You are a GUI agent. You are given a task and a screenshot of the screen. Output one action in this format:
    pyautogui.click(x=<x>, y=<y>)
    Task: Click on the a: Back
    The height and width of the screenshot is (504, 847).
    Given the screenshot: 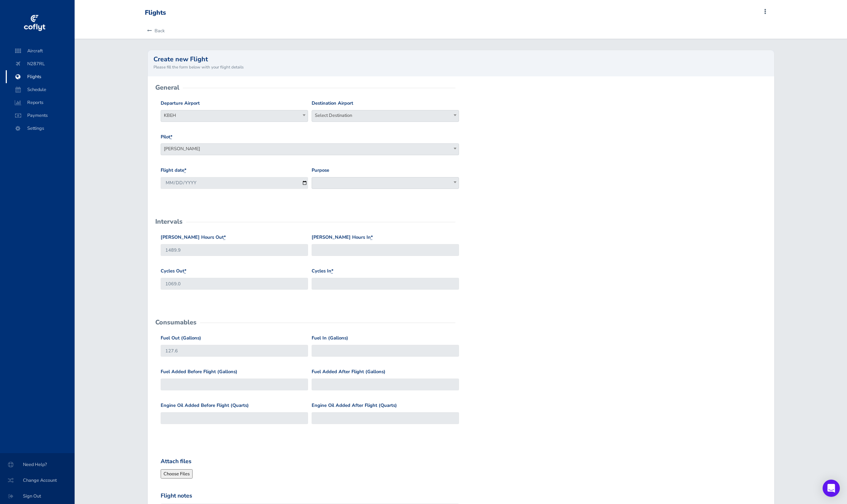 What is the action you would take?
    pyautogui.click(x=154, y=31)
    